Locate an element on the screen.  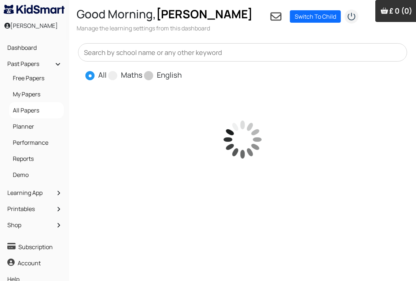
a: Shop is located at coordinates (34, 225).